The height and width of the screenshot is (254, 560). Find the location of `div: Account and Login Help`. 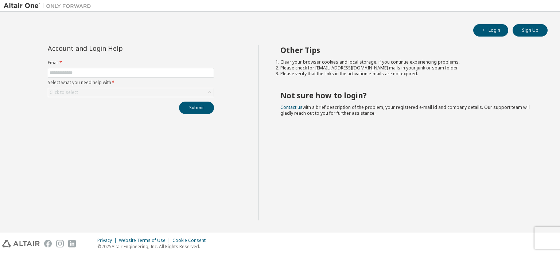

div: Account and Login Help is located at coordinates (114, 48).